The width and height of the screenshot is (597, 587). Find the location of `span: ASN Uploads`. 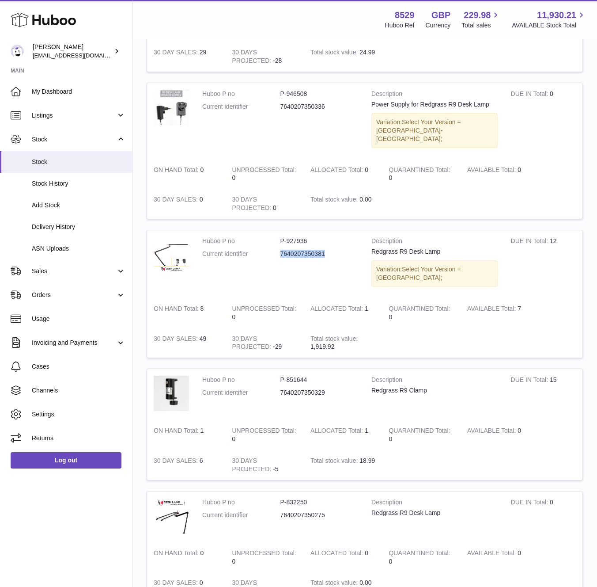

span: ASN Uploads is located at coordinates (79, 248).